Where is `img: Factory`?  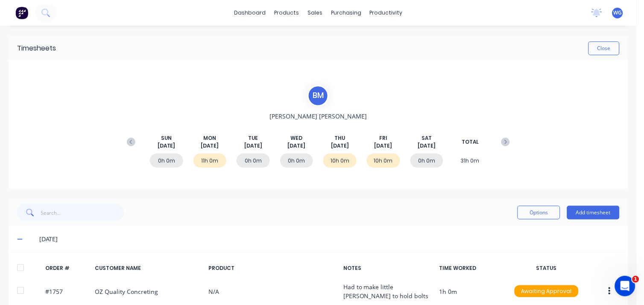 img: Factory is located at coordinates (22, 13).